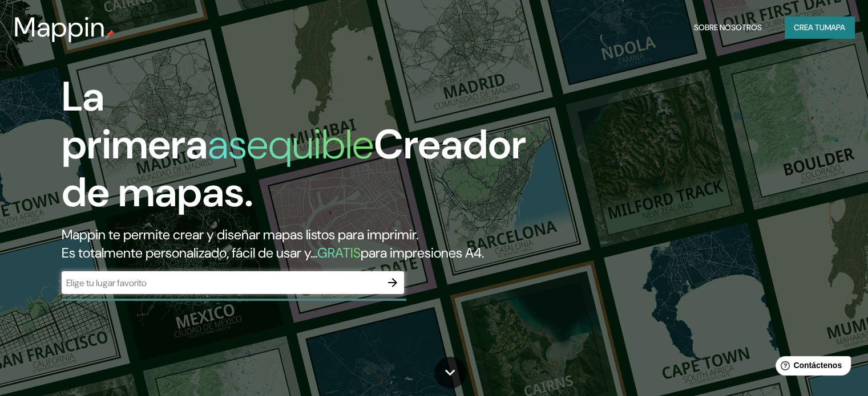  Describe the element at coordinates (59, 27) in the screenshot. I see `font: Mappin` at that location.